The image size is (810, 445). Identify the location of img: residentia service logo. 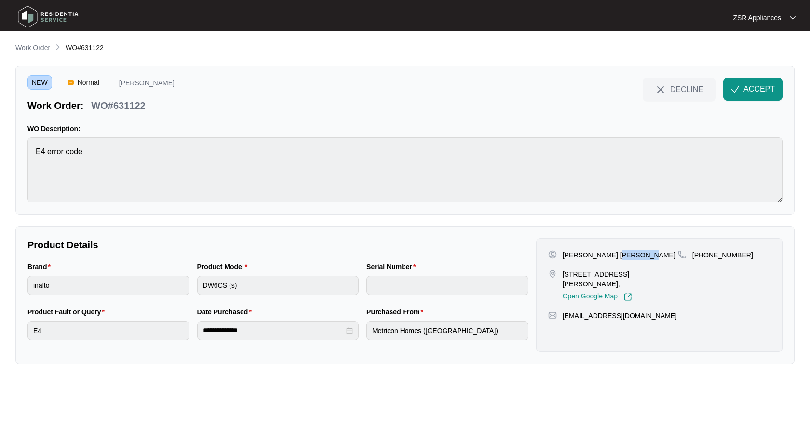
(48, 17).